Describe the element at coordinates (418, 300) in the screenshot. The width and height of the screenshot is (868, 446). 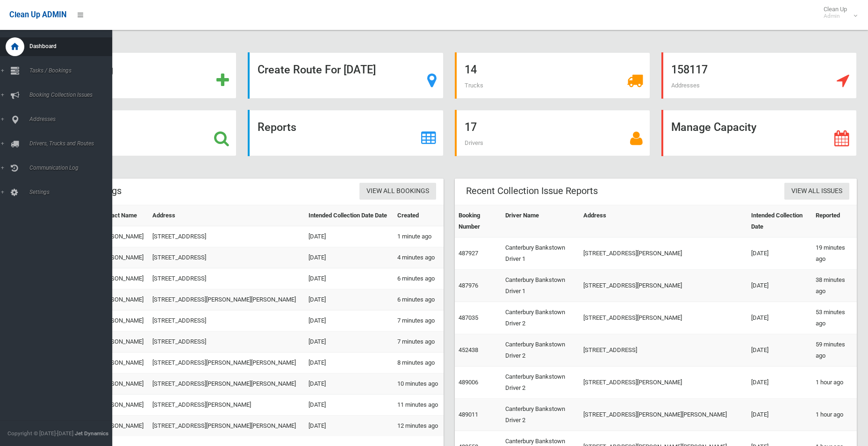
I see `td: 6 minutes ago` at that location.